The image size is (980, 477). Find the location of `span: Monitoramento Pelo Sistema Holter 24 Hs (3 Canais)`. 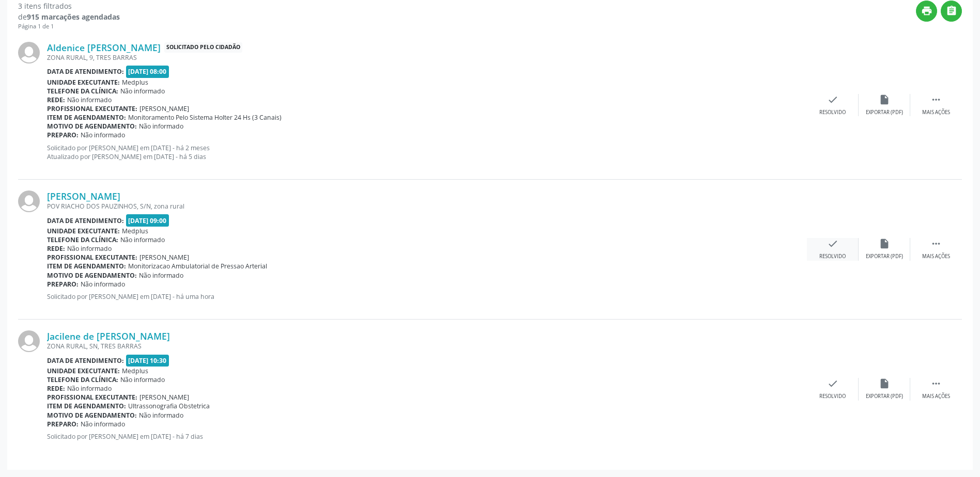

span: Monitoramento Pelo Sistema Holter 24 Hs (3 Canais) is located at coordinates (204, 117).